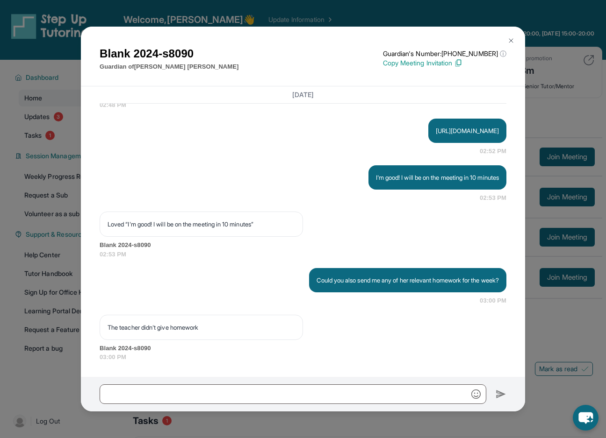 The image size is (606, 438). What do you see at coordinates (437, 178) in the screenshot?
I see `p: I'm good! I will be on the meeting in 10 minutes` at bounding box center [437, 178].